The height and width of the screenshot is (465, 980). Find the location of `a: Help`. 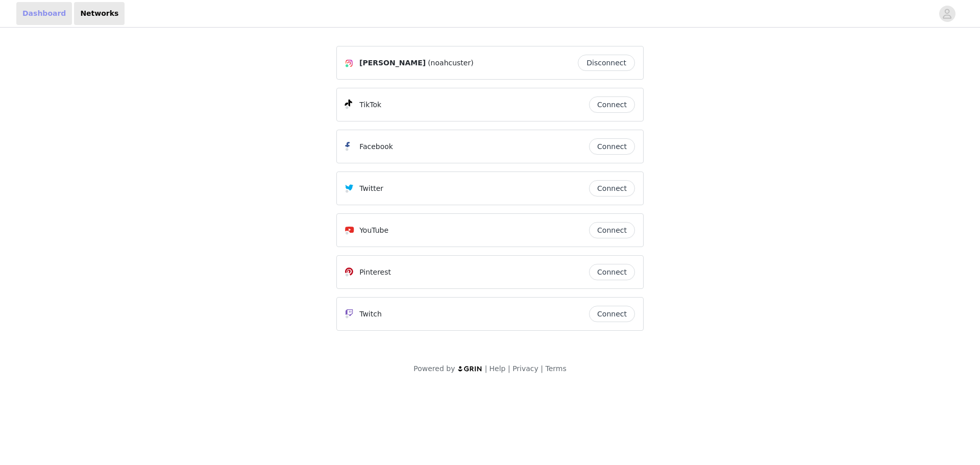

a: Help is located at coordinates (498, 369).